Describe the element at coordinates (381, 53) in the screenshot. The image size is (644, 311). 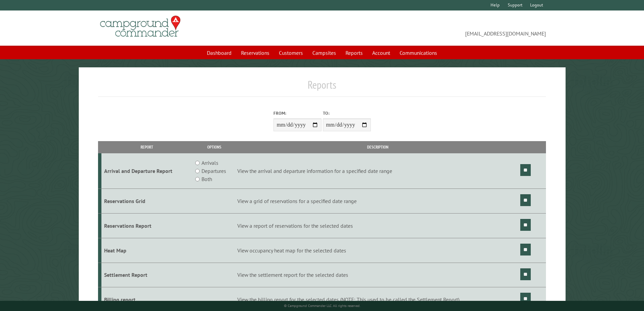
I see `a: Account` at that location.